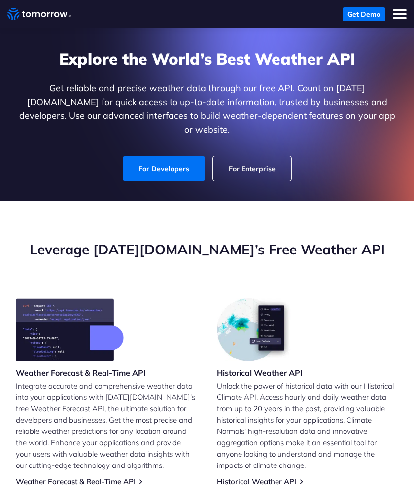  What do you see at coordinates (75, 482) in the screenshot?
I see `a: Weather Forecast & Real-Time API` at bounding box center [75, 482].